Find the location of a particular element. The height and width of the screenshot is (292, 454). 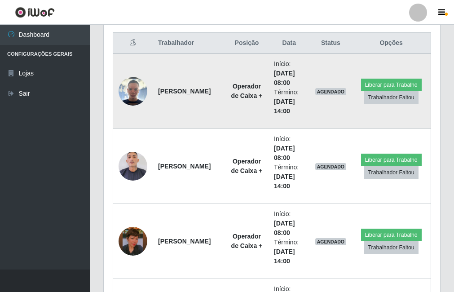

img: 1755098400513.jpeg is located at coordinates (133, 166).